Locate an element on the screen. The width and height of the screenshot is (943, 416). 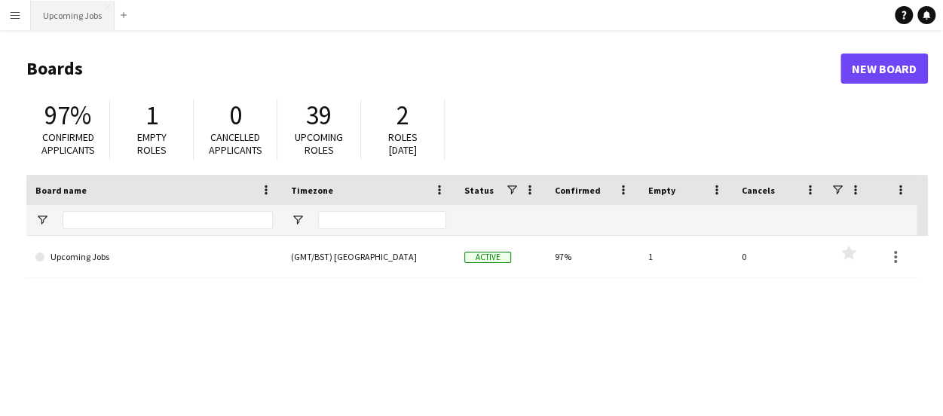
span: 2 is located at coordinates (403, 115).